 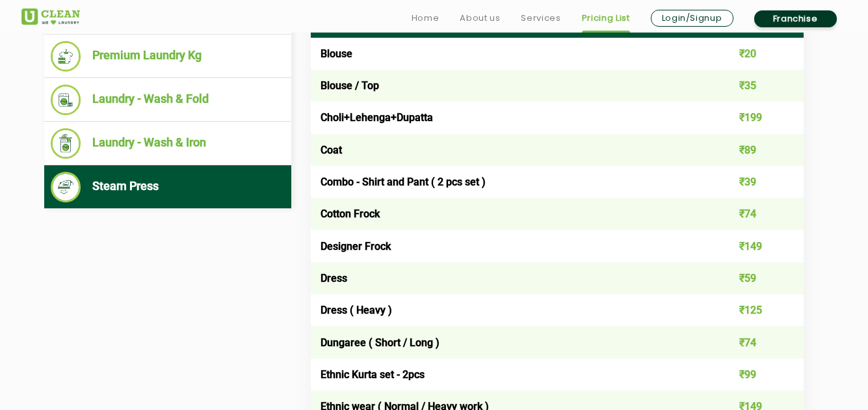 I want to click on td: Blouse / Top, so click(x=508, y=85).